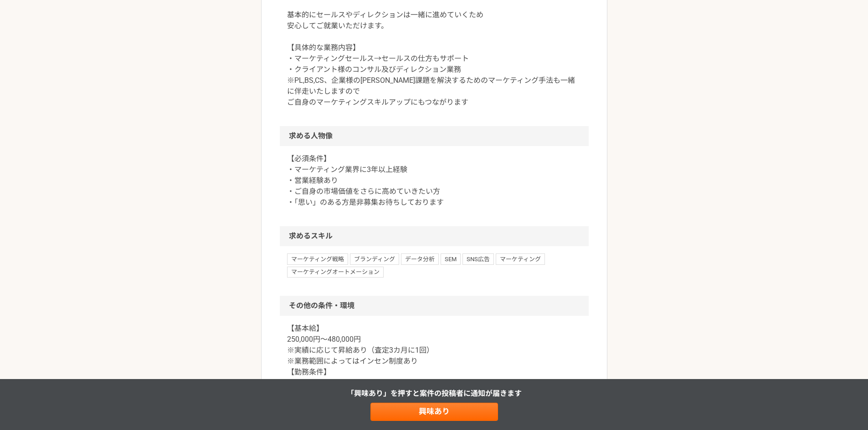 The width and height of the screenshot is (868, 430). I want to click on span: SEM, so click(450, 259).